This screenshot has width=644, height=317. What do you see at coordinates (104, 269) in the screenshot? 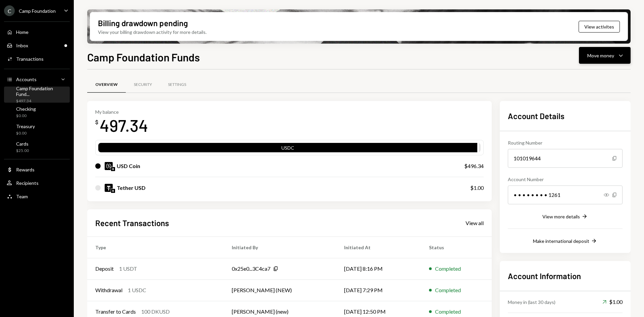
I see `div: Deposit` at bounding box center [104, 269].